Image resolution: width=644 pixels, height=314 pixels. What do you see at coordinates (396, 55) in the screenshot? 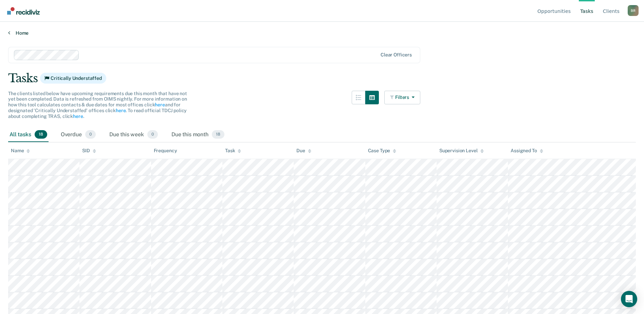
I see `div: Clear officers` at bounding box center [396, 55].